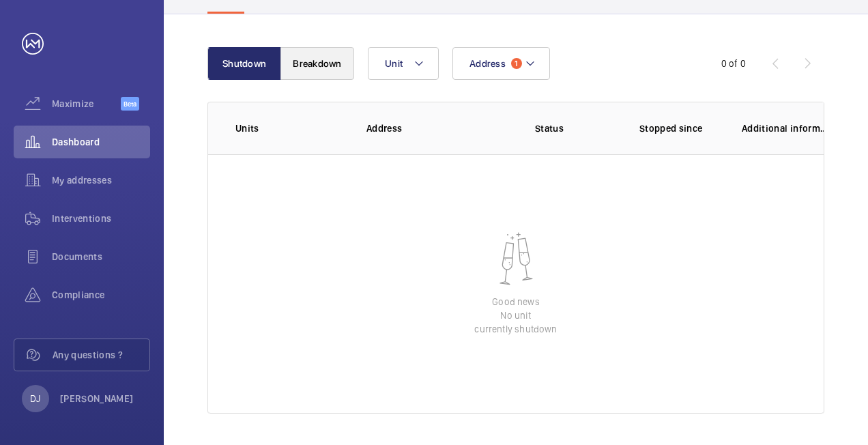 The width and height of the screenshot is (868, 445). I want to click on p: Status, so click(549, 129).